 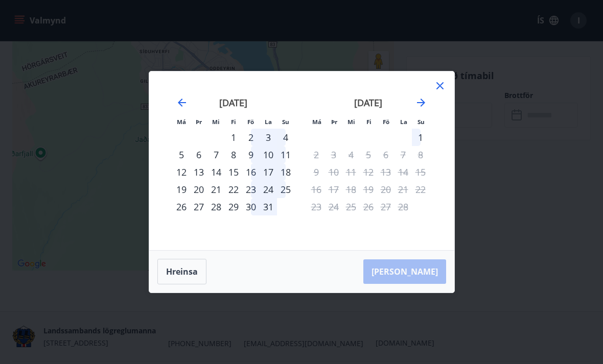 What do you see at coordinates (386, 155) in the screenshot?
I see `td: Not available. föstudagur, 6. febrúar 2026` at bounding box center [386, 155].